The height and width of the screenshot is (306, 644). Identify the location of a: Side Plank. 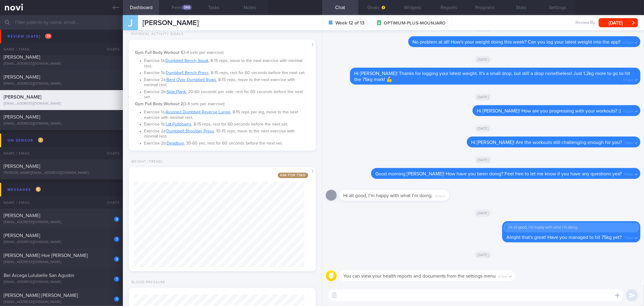
(176, 92).